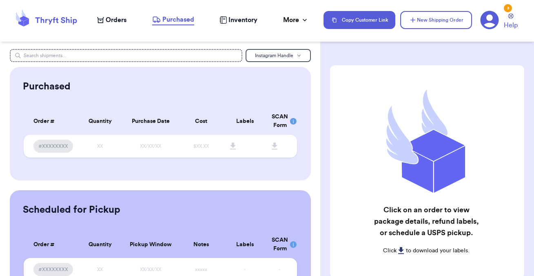  Describe the element at coordinates (510, 22) in the screenshot. I see `a: Help` at that location.